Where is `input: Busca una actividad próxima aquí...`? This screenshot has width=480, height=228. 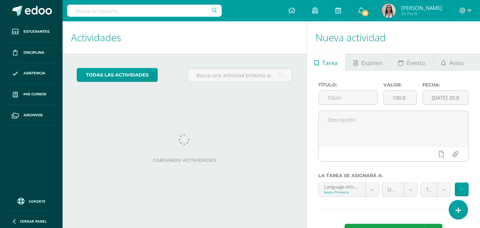 input: Busca una actividad próxima aquí... is located at coordinates (239, 75).